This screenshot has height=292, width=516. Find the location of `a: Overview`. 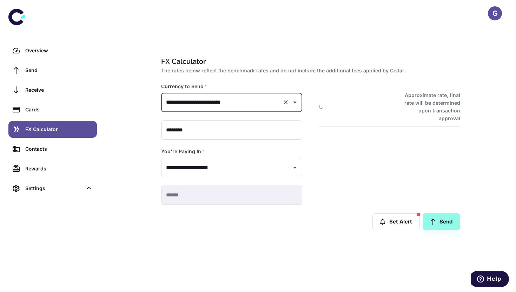

a: Overview is located at coordinates (53, 51).